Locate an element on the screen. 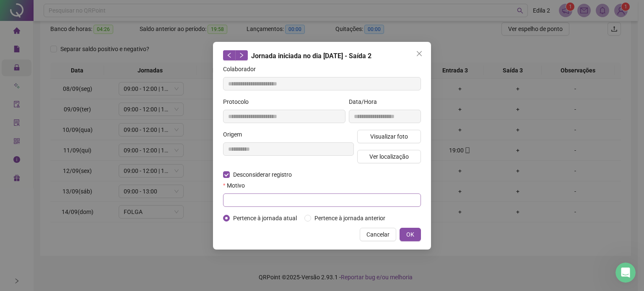 Image resolution: width=644 pixels, height=291 pixels. button: Ver localização is located at coordinates (389, 157).